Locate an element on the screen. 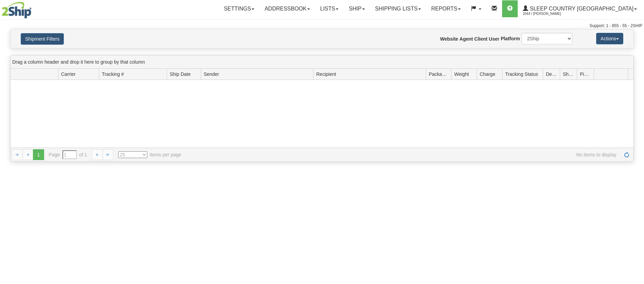 This screenshot has width=644, height=284. div: Support: 1 - 855 - 55 - 2SHIP is located at coordinates (322, 26).